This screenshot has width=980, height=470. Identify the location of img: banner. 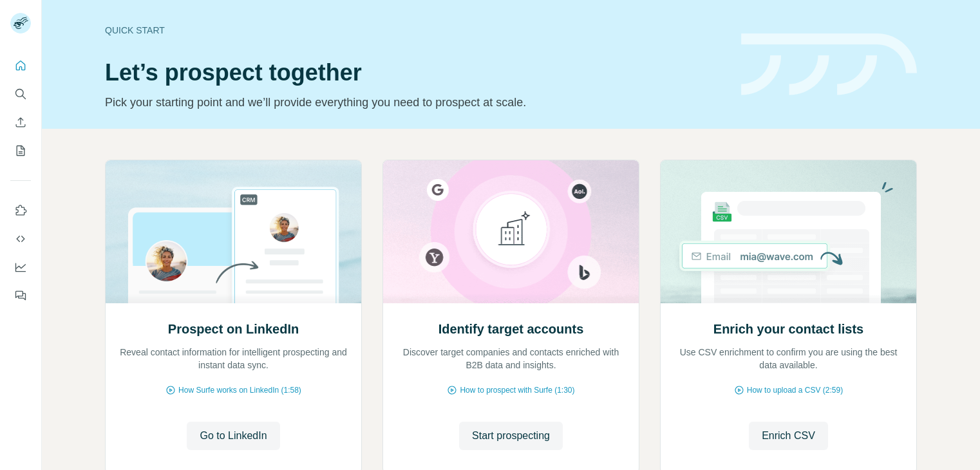
(829, 65).